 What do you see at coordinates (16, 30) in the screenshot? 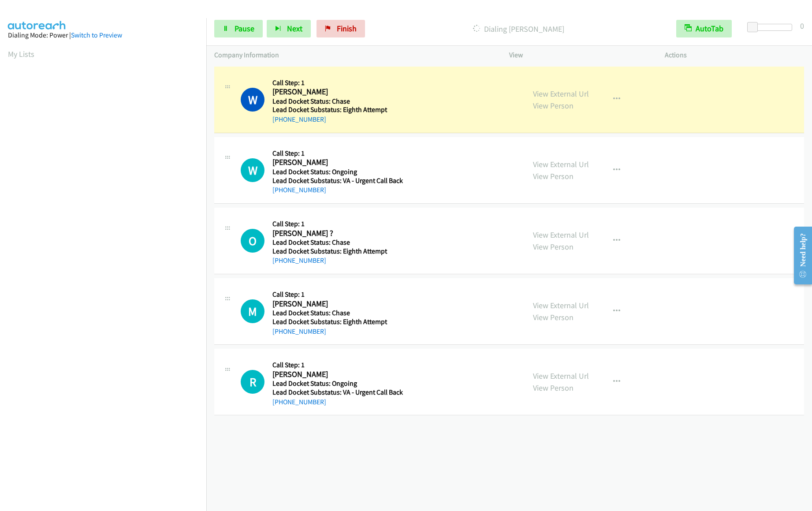
I see `div: Need help?` at bounding box center [16, 30].